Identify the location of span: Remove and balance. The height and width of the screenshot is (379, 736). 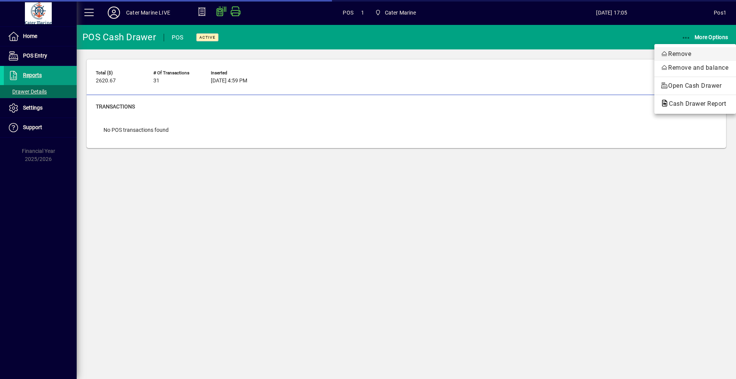
(695, 68).